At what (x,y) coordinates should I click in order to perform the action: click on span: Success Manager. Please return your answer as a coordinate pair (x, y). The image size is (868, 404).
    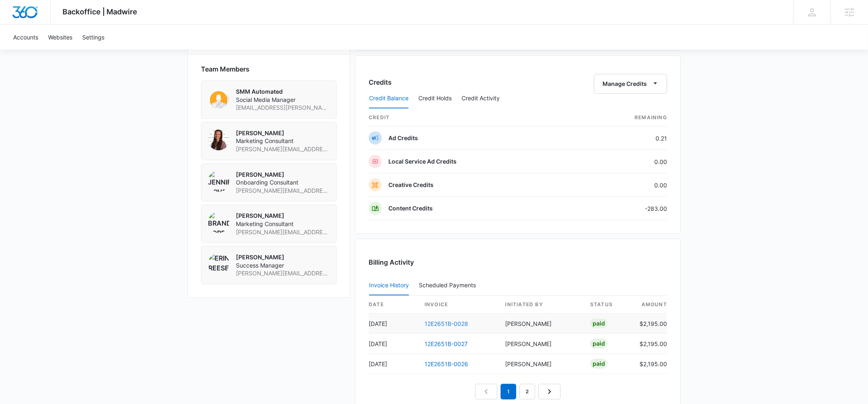
    Looking at the image, I should click on (283, 266).